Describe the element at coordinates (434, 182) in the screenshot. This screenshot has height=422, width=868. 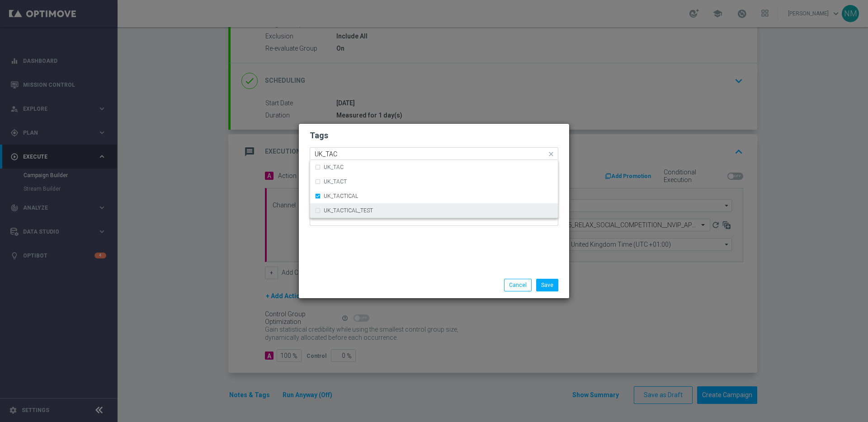
I see `div: UK_TACT` at that location.